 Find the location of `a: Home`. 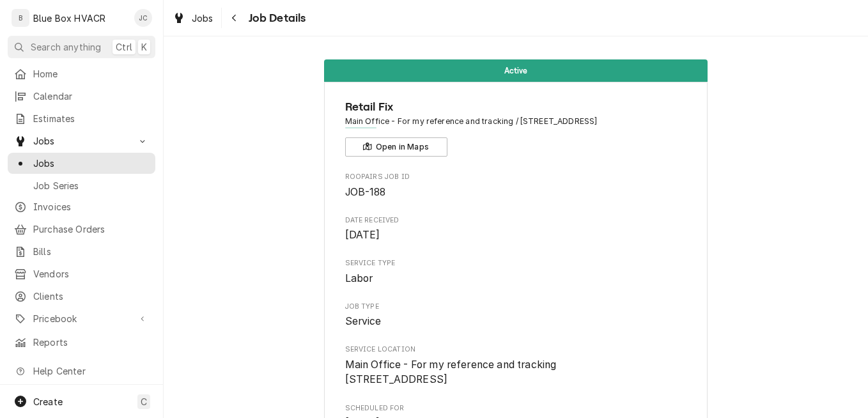

a: Home is located at coordinates (81, 74).